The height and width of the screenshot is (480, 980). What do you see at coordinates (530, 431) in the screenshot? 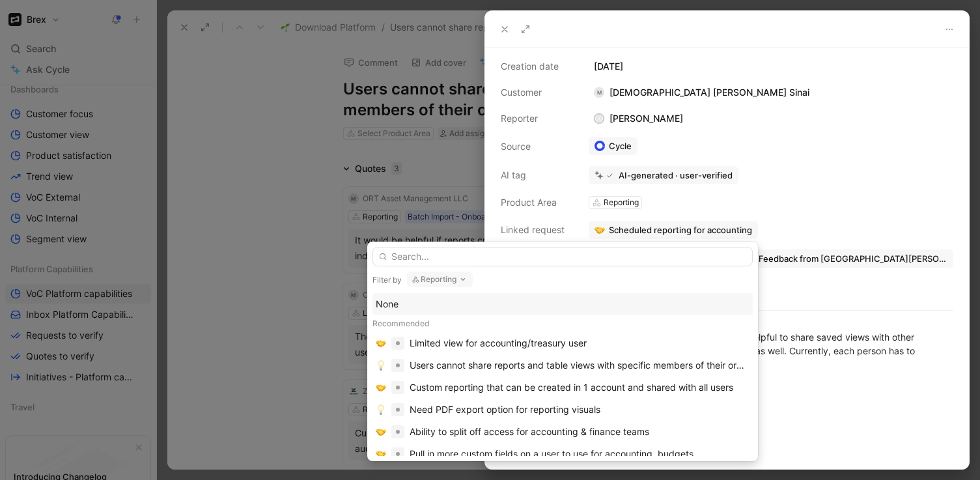
I see `div: Ability to split off access for accounting & finance teams` at bounding box center [530, 431].